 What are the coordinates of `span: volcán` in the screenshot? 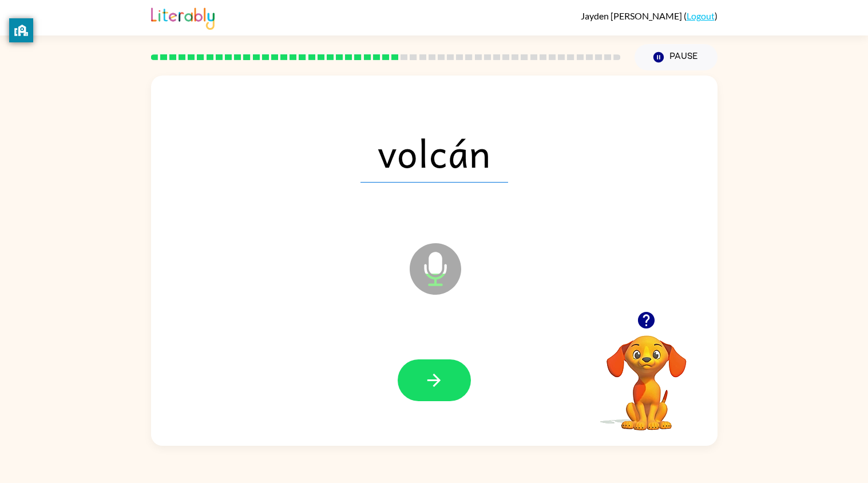 It's located at (434, 153).